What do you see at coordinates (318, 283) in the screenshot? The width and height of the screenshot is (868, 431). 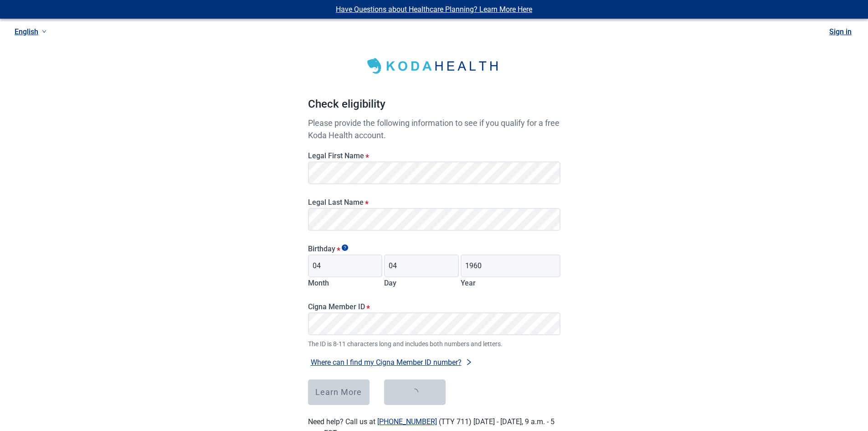 I see `label: Month` at bounding box center [318, 283].